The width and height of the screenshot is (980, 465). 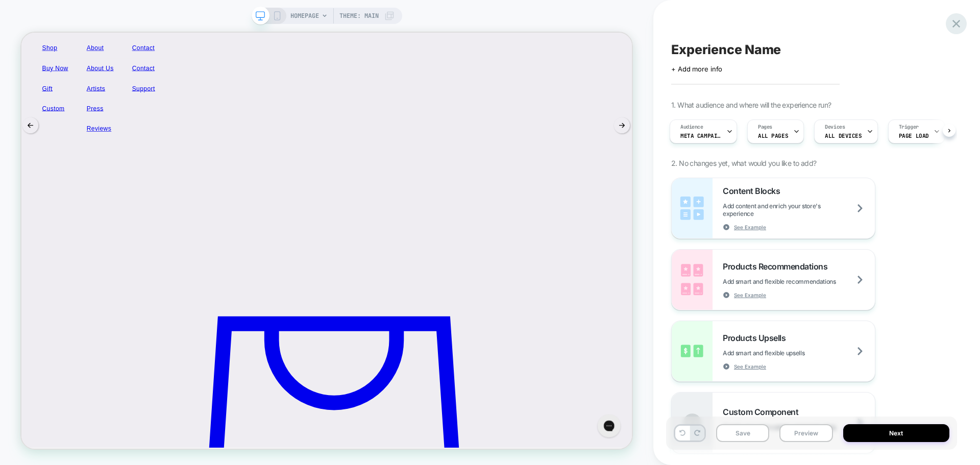 What do you see at coordinates (162, 21) in the screenshot?
I see `span: Contact` at bounding box center [162, 21].